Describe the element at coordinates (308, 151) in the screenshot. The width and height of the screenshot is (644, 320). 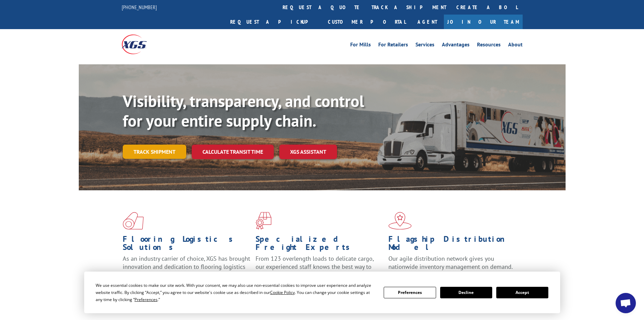
I see `a: XGS ASSISTANT` at that location.